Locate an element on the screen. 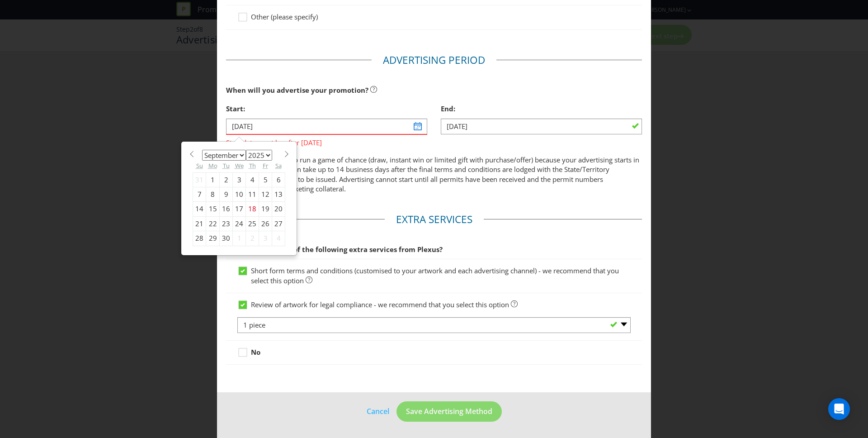 The width and height of the screenshot is (868, 438). div: 9 is located at coordinates (226, 194).